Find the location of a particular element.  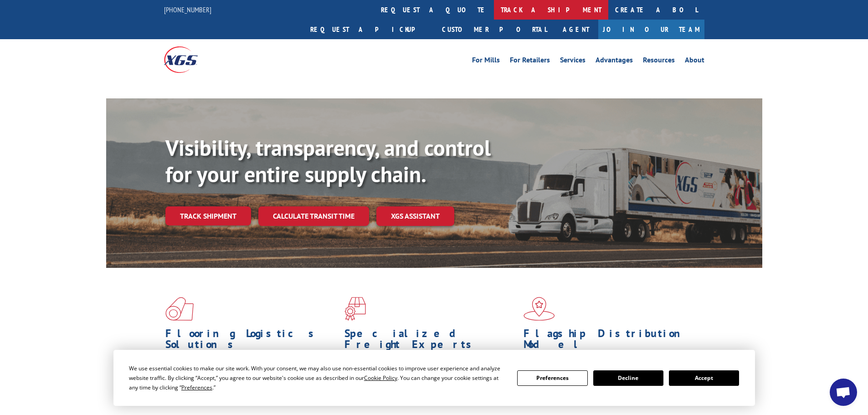

div: We use essential cookies to make our site work. With your consent, we may also use non-essential ... is located at coordinates (318, 378).